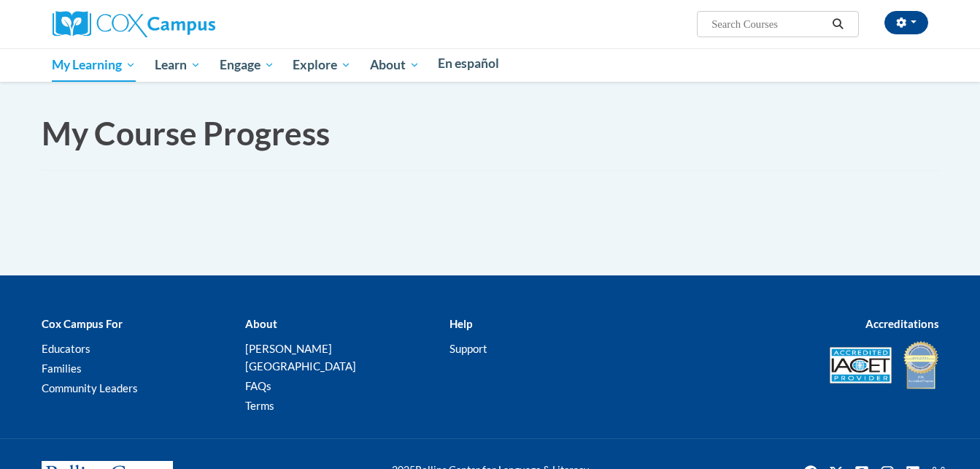 This screenshot has width=980, height=469. What do you see at coordinates (768, 24) in the screenshot?
I see `input: Search Courses` at bounding box center [768, 24].